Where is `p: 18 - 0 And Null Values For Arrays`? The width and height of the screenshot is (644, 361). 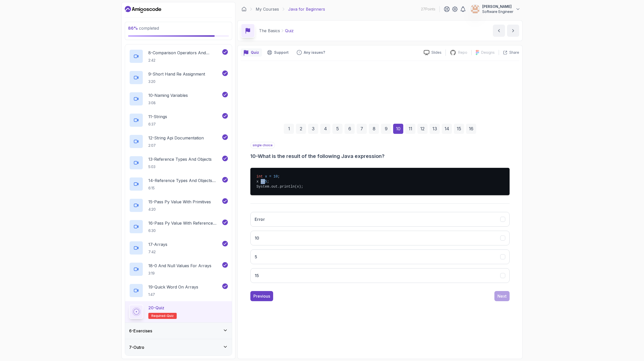
p: 18 - 0 And Null Values For Arrays is located at coordinates (180, 266).